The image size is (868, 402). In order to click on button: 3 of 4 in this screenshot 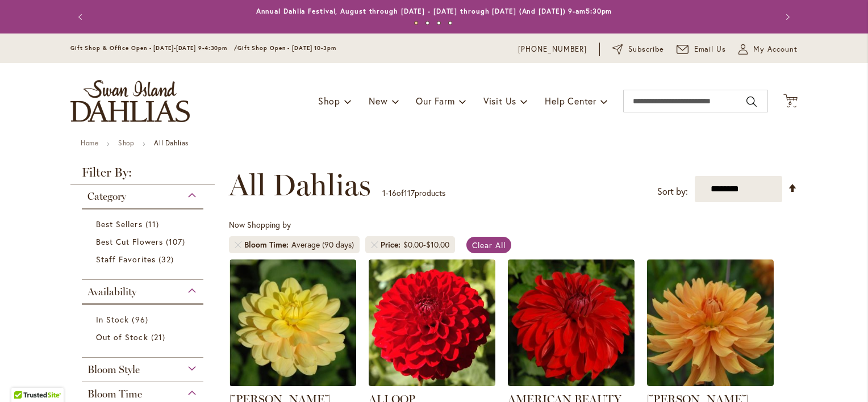, I will do `click(438, 22)`.